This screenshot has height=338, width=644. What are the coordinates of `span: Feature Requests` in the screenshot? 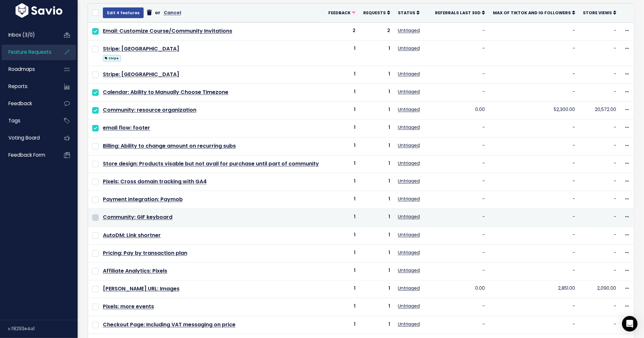 It's located at (30, 52).